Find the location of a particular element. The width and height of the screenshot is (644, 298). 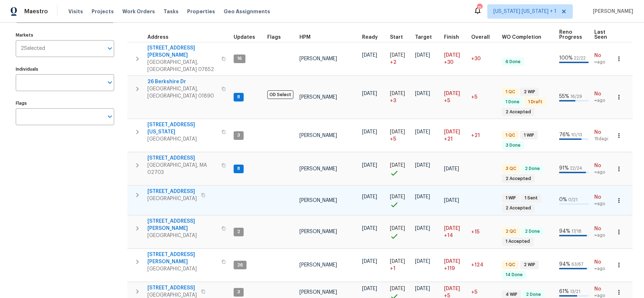

span: 55 % is located at coordinates (564, 96).